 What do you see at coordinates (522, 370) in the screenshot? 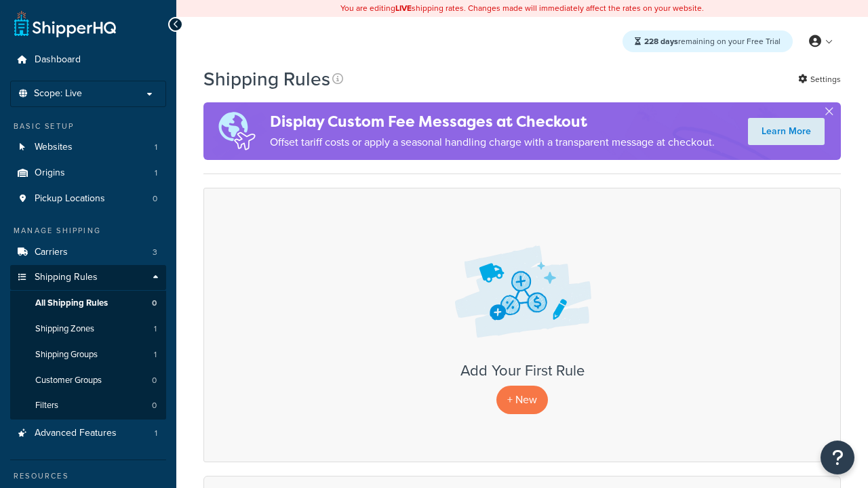
I see `h3: Add Your First Rule` at bounding box center [522, 370].